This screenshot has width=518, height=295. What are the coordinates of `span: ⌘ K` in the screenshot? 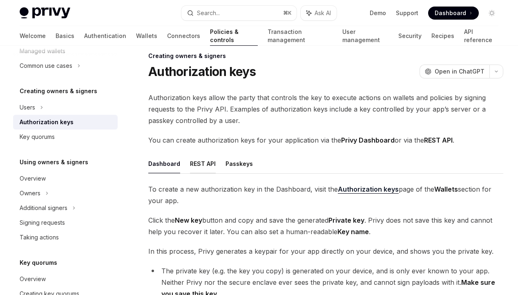 It's located at (287, 13).